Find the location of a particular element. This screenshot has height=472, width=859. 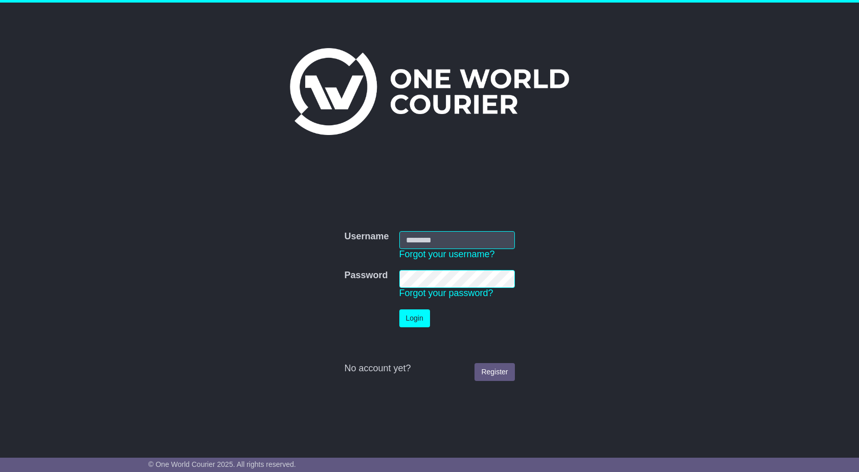

a: Forgot your username? is located at coordinates (447, 254).